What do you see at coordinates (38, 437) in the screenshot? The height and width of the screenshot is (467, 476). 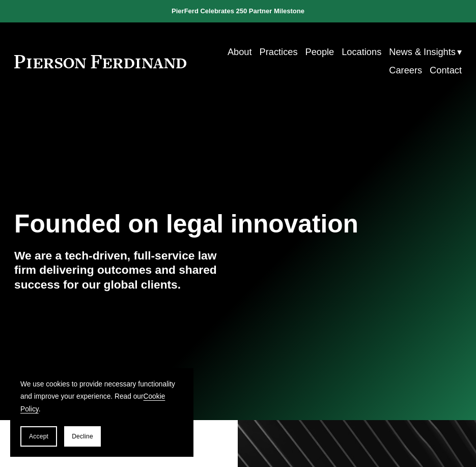 I see `button: Accept` at bounding box center [38, 437].